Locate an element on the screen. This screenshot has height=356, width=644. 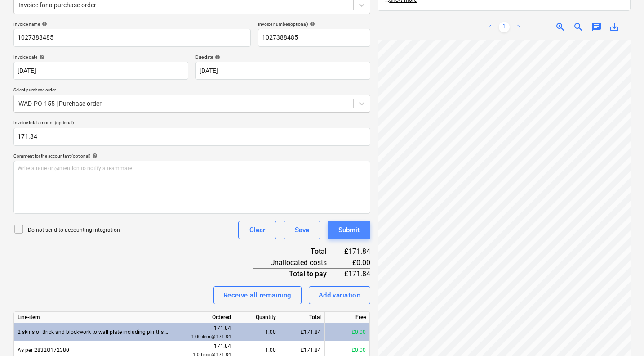
a: Next page is located at coordinates (519, 27).